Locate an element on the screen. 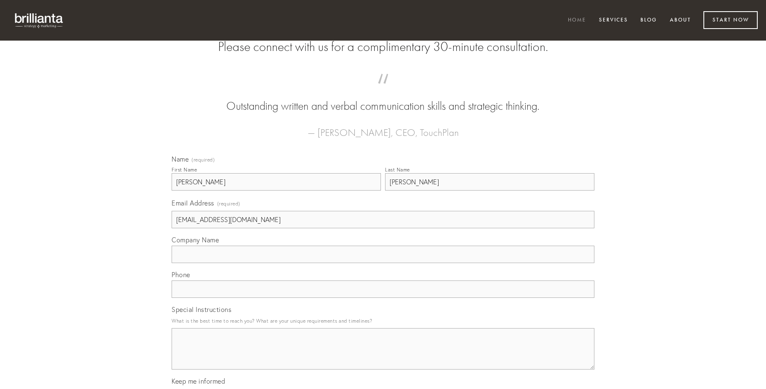  div: First Name is located at coordinates (184, 170).